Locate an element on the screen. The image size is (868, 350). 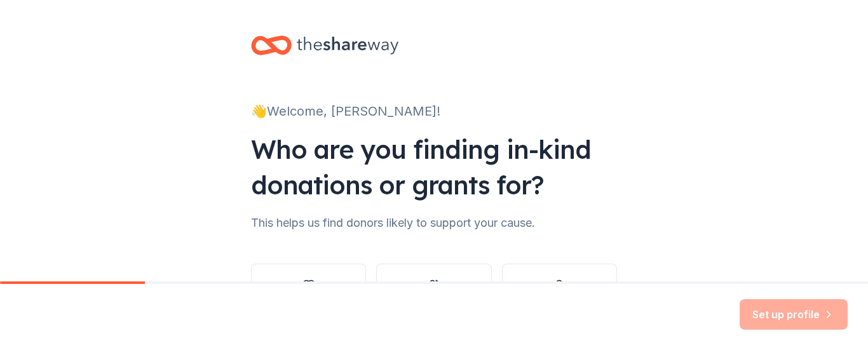
div: Who are you finding in-kind donations or grants for? is located at coordinates (434, 167).